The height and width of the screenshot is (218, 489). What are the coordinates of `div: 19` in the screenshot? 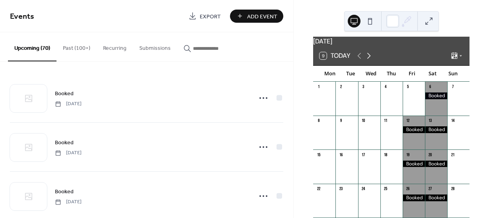 It's located at (408, 154).